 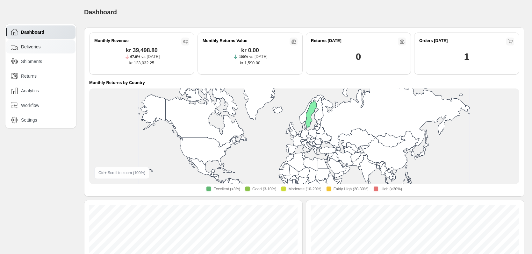 I want to click on span: 67.9%, so click(x=135, y=57).